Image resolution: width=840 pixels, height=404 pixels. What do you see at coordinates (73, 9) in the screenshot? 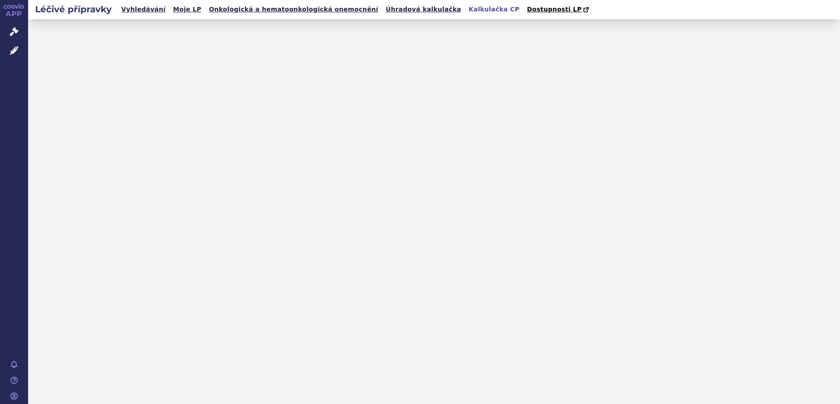
I see `h2: Léčivé přípravky` at bounding box center [73, 9].